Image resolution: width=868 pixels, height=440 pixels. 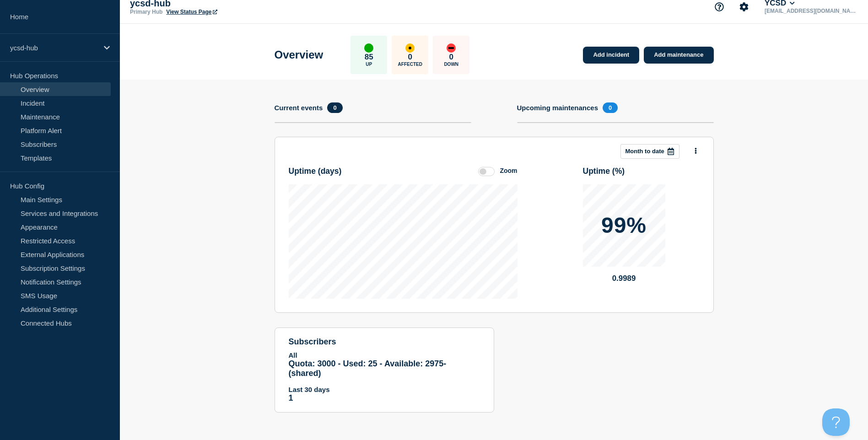 What do you see at coordinates (410, 64) in the screenshot?
I see `p: Affected` at bounding box center [410, 64].